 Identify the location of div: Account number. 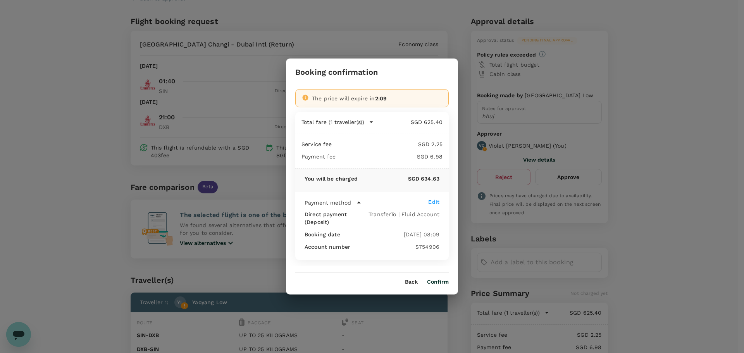
(360, 247).